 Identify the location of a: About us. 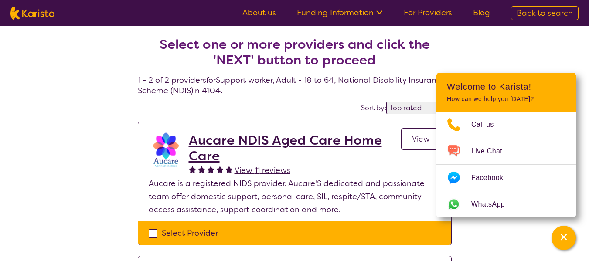
(259, 13).